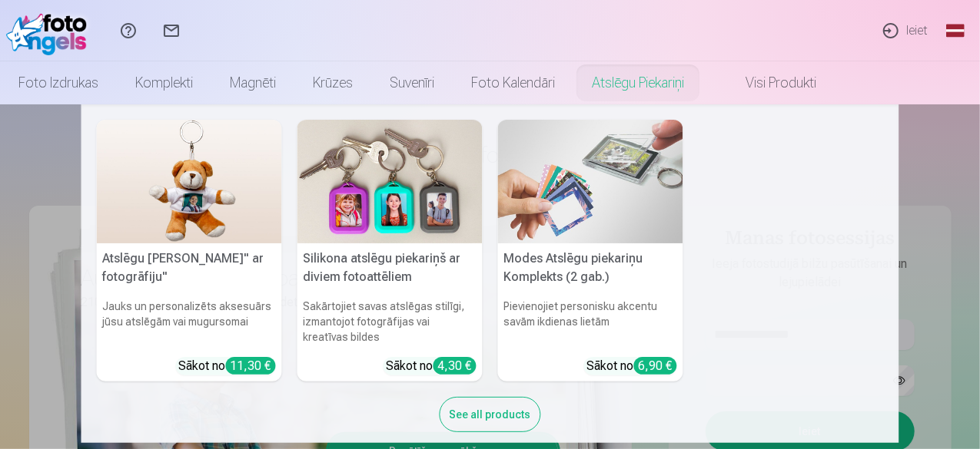 The height and width of the screenshot is (449, 980). What do you see at coordinates (590, 268) in the screenshot?
I see `h5: Modes Atslēgu piekariņu Komplekts (2 gab.)` at bounding box center [590, 268].